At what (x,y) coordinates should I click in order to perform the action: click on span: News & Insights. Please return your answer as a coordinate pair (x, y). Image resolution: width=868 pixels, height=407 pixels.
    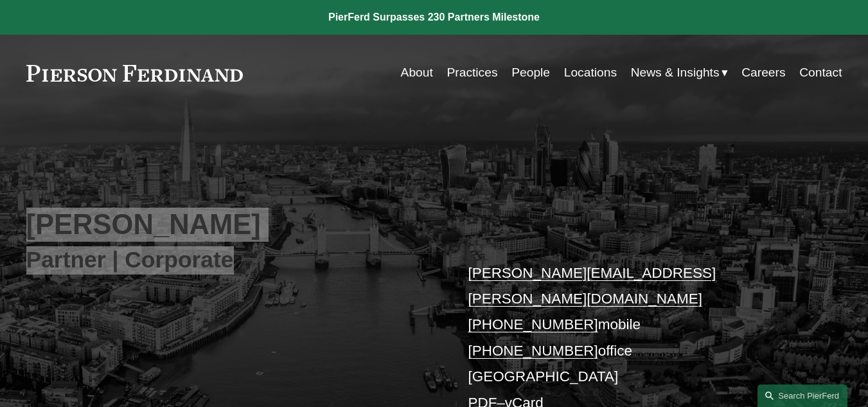
    Looking at the image, I should click on (675, 72).